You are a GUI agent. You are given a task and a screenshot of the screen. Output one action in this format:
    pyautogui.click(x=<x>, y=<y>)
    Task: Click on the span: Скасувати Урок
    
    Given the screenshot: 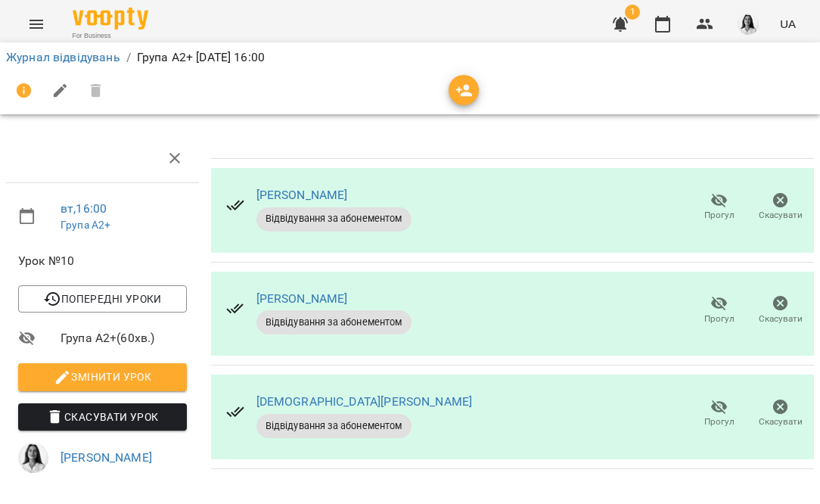 What is the action you would take?
    pyautogui.click(x=102, y=417)
    